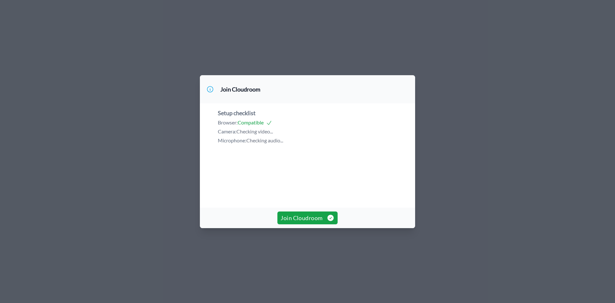 This screenshot has height=303, width=615. What do you see at coordinates (307, 218) in the screenshot?
I see `button: Join Cloudroom` at bounding box center [307, 218].